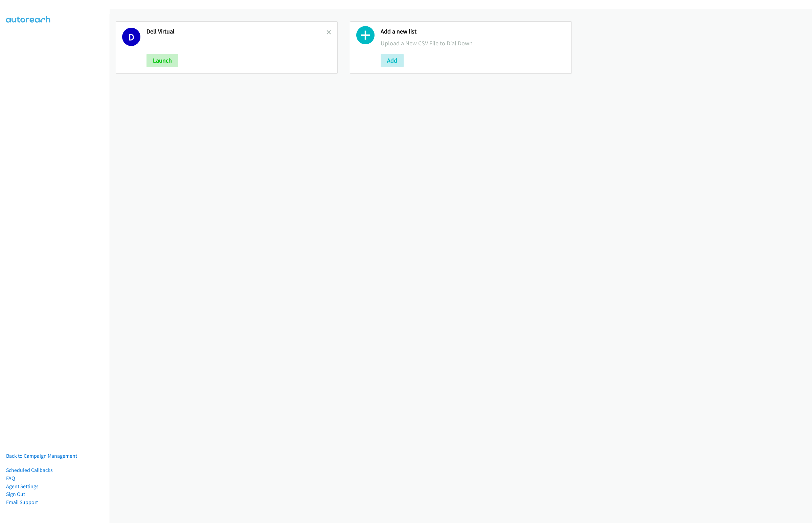 The height and width of the screenshot is (523, 812). Describe the element at coordinates (11, 478) in the screenshot. I see `a: FAQ` at that location.